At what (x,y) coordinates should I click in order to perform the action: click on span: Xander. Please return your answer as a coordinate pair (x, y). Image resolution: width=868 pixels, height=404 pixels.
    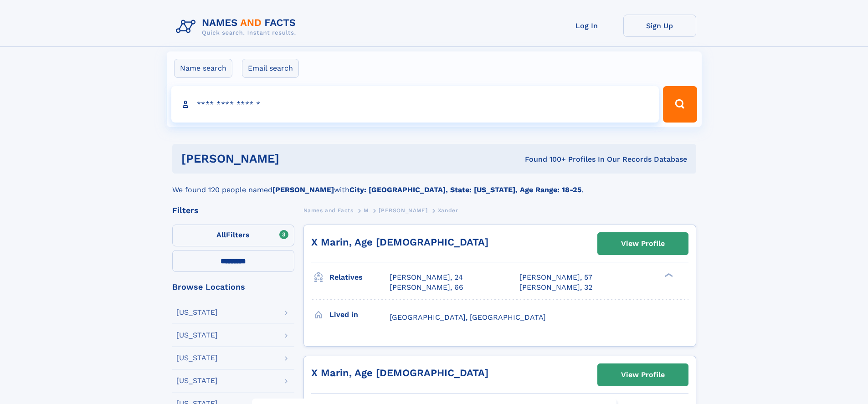
    Looking at the image, I should click on (448, 211).